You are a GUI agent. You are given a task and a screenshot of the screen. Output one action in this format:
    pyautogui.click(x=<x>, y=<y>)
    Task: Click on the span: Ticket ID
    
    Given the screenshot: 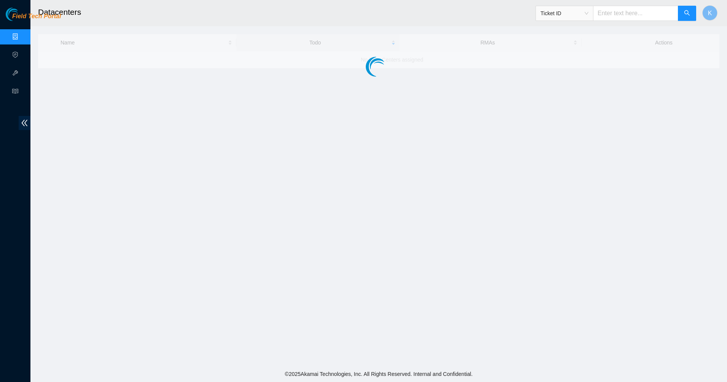 What is the action you would take?
    pyautogui.click(x=564, y=13)
    